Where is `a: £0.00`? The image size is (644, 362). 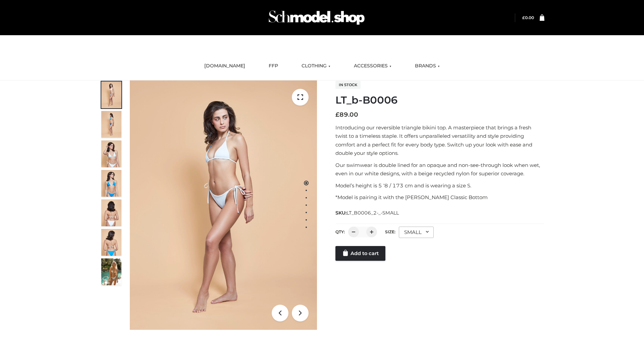 a: £0.00 is located at coordinates (528, 18).